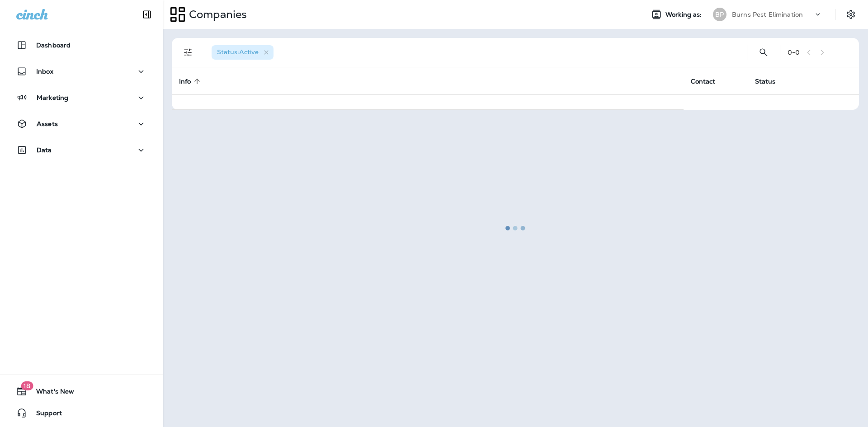 The width and height of the screenshot is (868, 427). I want to click on button: Marketing, so click(82, 97).